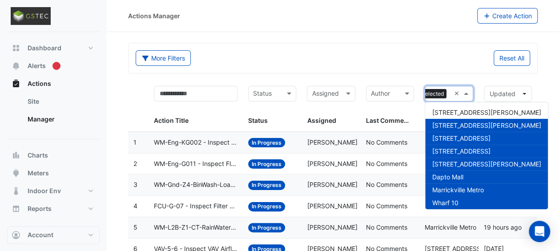  I want to click on span: Updated, so click(503, 93).